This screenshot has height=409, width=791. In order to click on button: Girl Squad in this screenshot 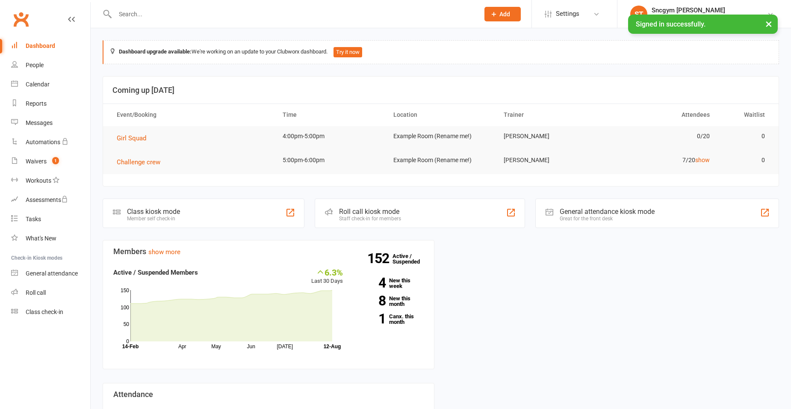, I will do `click(134, 138)`.